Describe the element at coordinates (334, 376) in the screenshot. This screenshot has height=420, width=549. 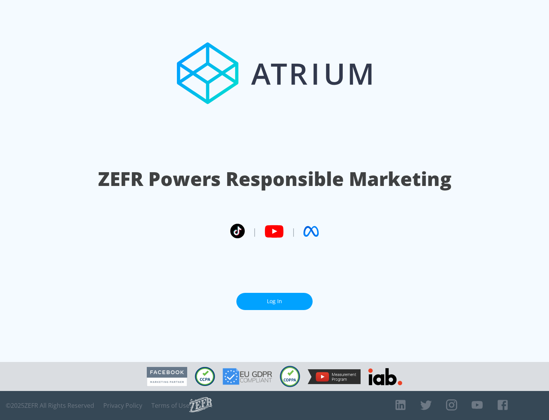
I see `img: YouTube Measurement Program` at that location.